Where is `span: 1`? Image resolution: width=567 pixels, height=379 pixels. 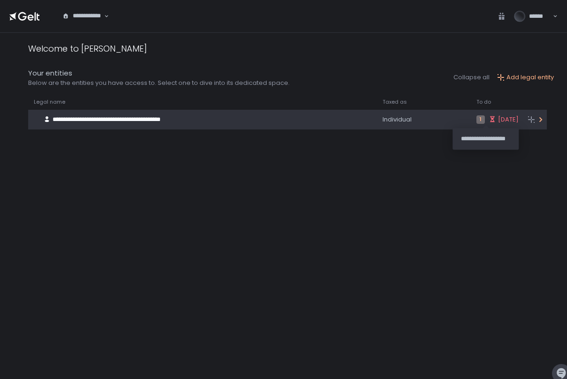
span: 1 is located at coordinates (480, 120).